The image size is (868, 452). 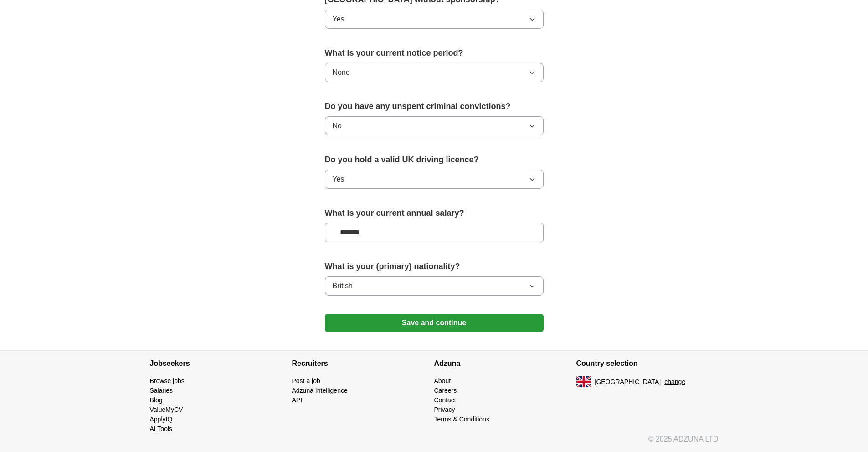 What do you see at coordinates (306, 381) in the screenshot?
I see `a: Post a job` at bounding box center [306, 381].